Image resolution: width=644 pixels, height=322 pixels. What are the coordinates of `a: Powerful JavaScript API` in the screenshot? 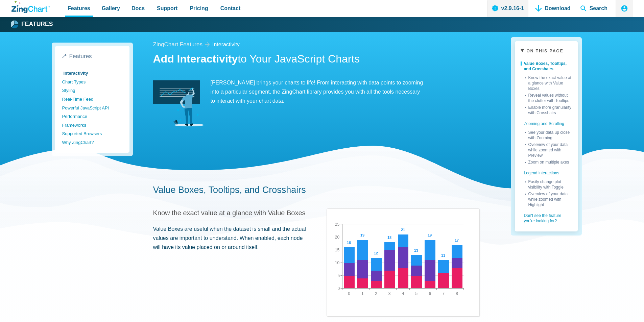 It's located at (92, 108).